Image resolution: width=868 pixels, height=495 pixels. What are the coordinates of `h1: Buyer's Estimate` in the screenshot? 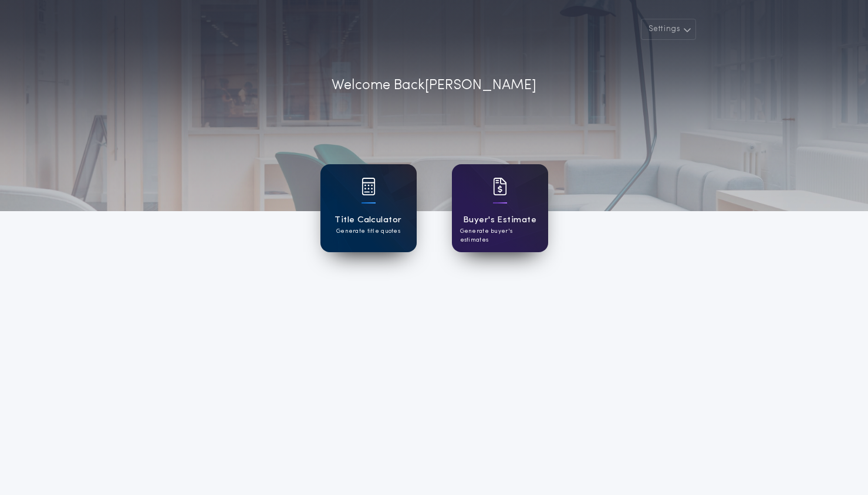 It's located at (499, 220).